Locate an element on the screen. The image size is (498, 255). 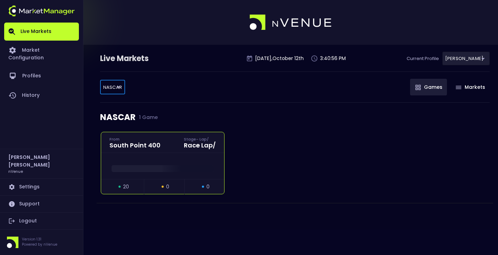
a: Support is located at coordinates (41, 204).